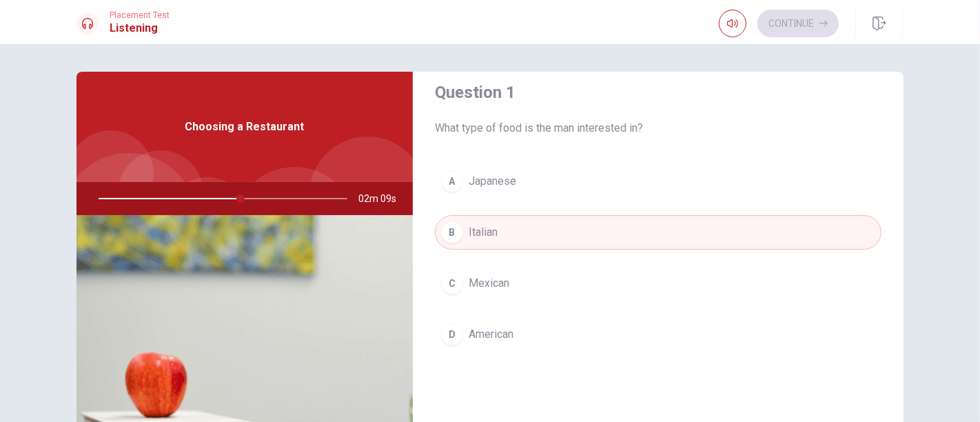 The height and width of the screenshot is (422, 980). What do you see at coordinates (382, 198) in the screenshot?
I see `span: 02m 09s` at bounding box center [382, 198].